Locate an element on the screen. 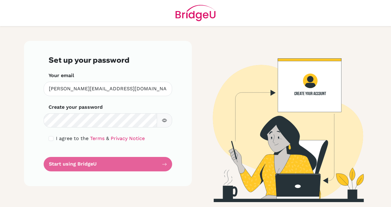 The image size is (391, 207). label: Create your password is located at coordinates (76, 107).